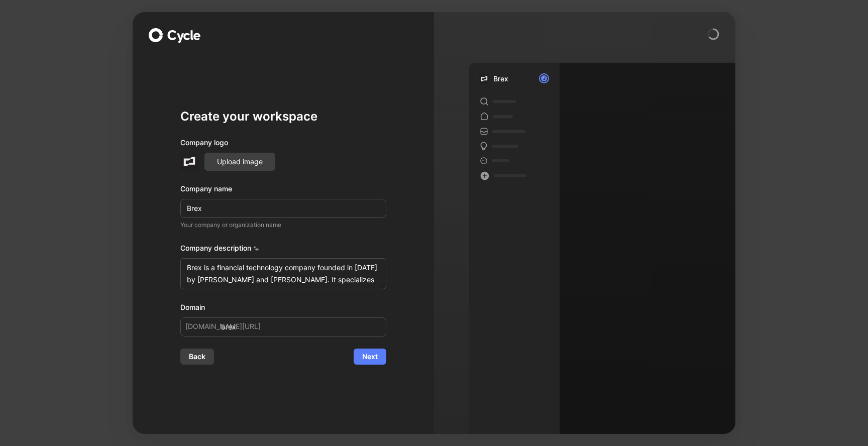 The image size is (868, 446). Describe the element at coordinates (283, 225) in the screenshot. I see `p: Your company or organization name` at that location.